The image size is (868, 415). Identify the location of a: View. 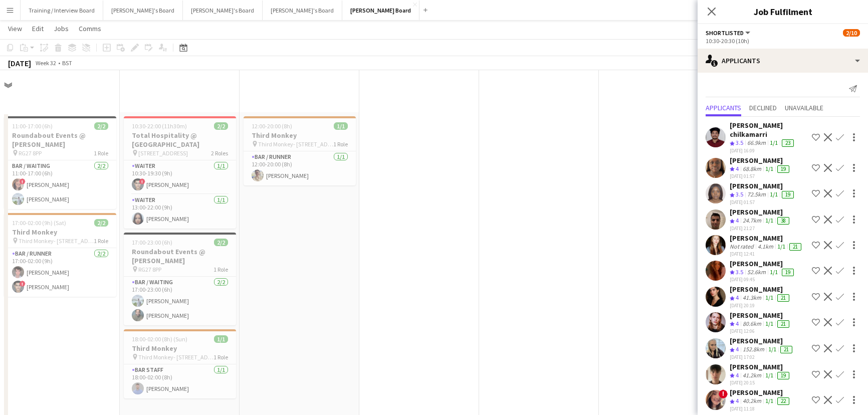
(15, 29).